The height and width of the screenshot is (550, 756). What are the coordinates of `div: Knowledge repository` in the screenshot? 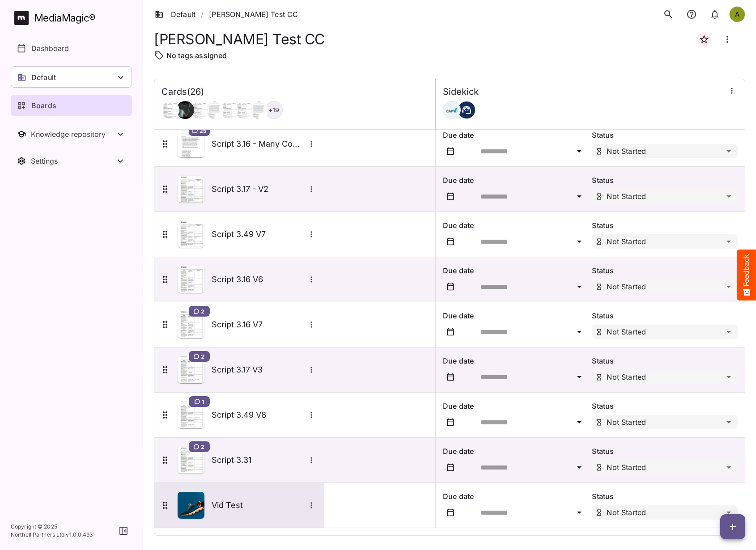 It's located at (73, 134).